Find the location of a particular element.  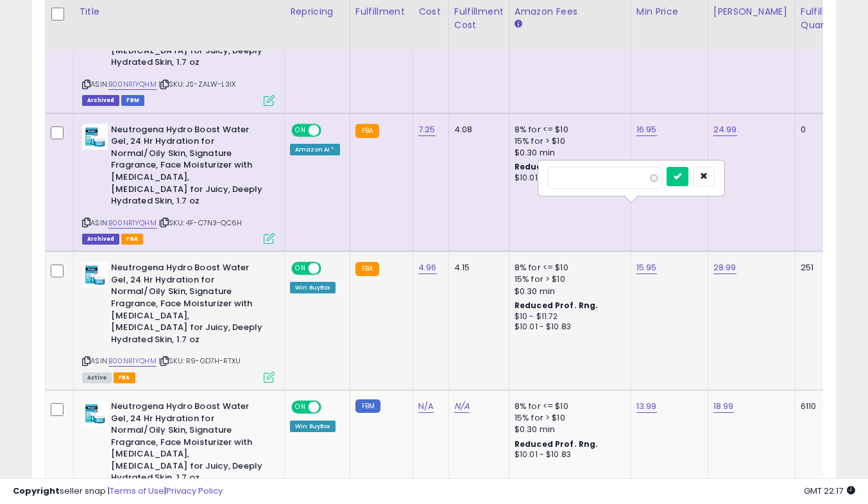

span: | SKU: JS-ZALW-L3IX is located at coordinates (197, 84).